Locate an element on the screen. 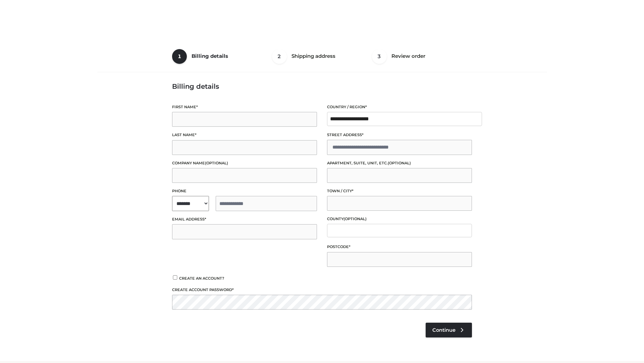 This screenshot has height=363, width=644. label: Company name is located at coordinates (245, 163).